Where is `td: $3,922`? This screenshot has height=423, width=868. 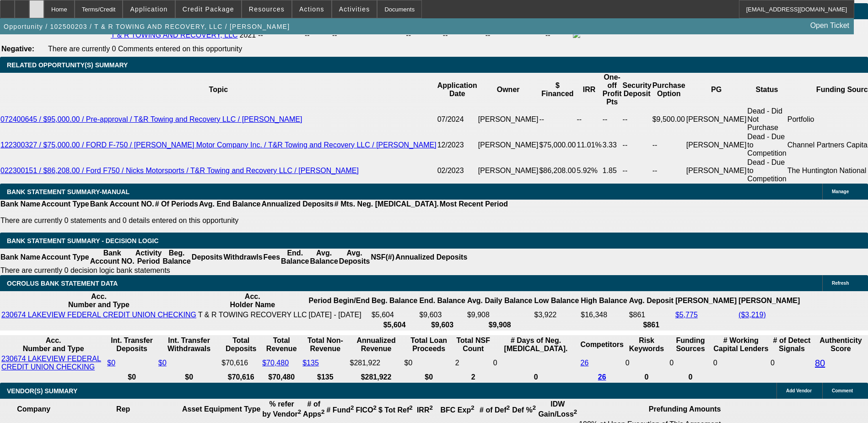 td: $3,922 is located at coordinates (557, 315).